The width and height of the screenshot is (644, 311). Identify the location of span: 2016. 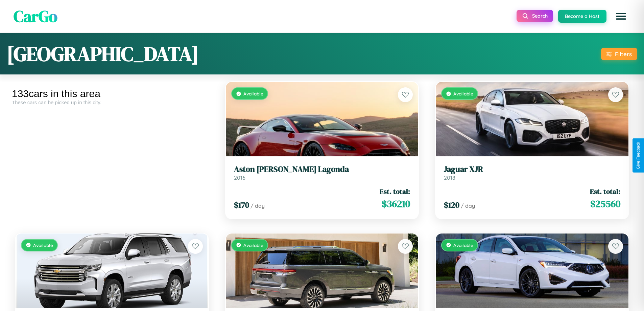
(240, 178).